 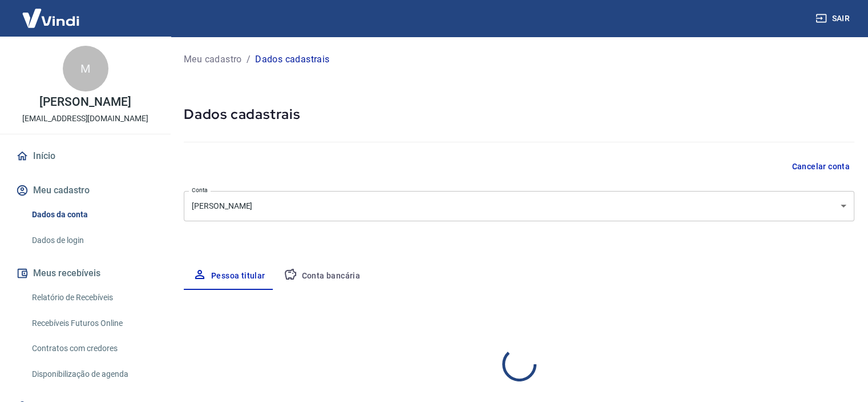 What do you see at coordinates (821, 166) in the screenshot?
I see `button: Cancelar conta` at bounding box center [821, 166].